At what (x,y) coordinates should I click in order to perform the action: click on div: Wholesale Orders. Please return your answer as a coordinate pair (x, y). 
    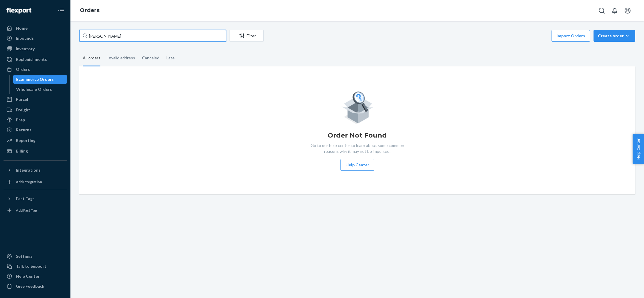
    Looking at the image, I should click on (34, 89).